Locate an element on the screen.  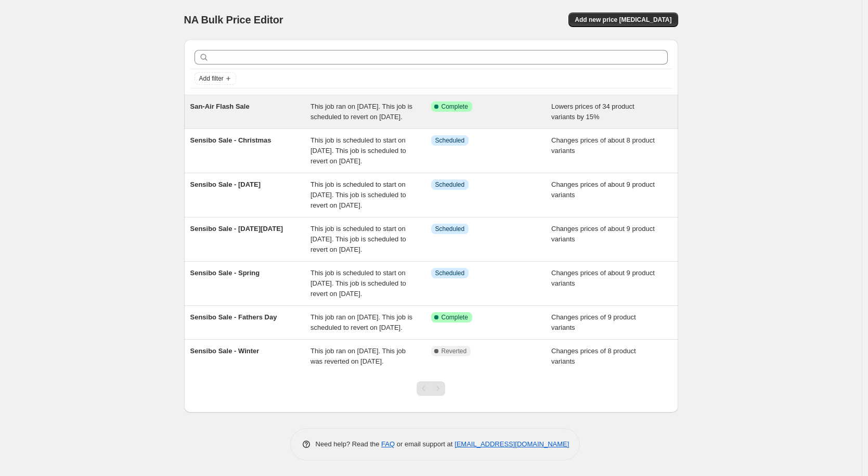
span: Changes prices of 8 product variants is located at coordinates (593, 356).